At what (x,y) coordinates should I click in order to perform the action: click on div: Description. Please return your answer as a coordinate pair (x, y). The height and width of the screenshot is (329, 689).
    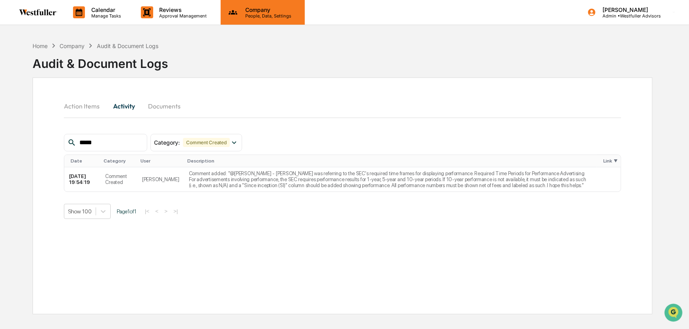
    Looking at the image, I should click on (391, 161).